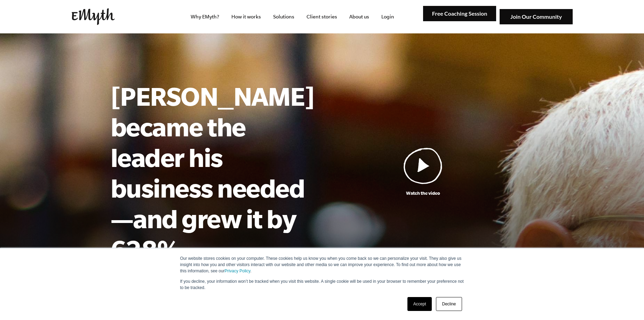  Describe the element at coordinates (420, 304) in the screenshot. I see `a: Accept` at that location.